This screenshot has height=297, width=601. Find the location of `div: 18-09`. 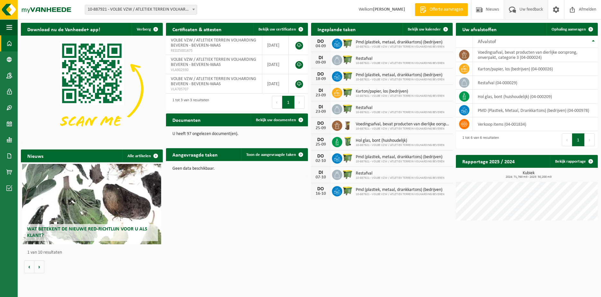

div: 18-09 is located at coordinates (321, 79).